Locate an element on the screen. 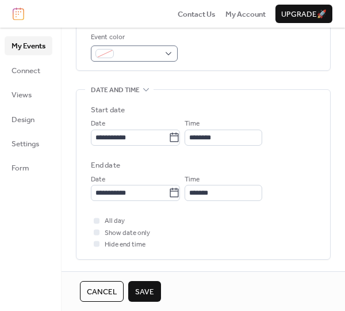 The width and height of the screenshot is (345, 311). span: Views is located at coordinates (21, 95).